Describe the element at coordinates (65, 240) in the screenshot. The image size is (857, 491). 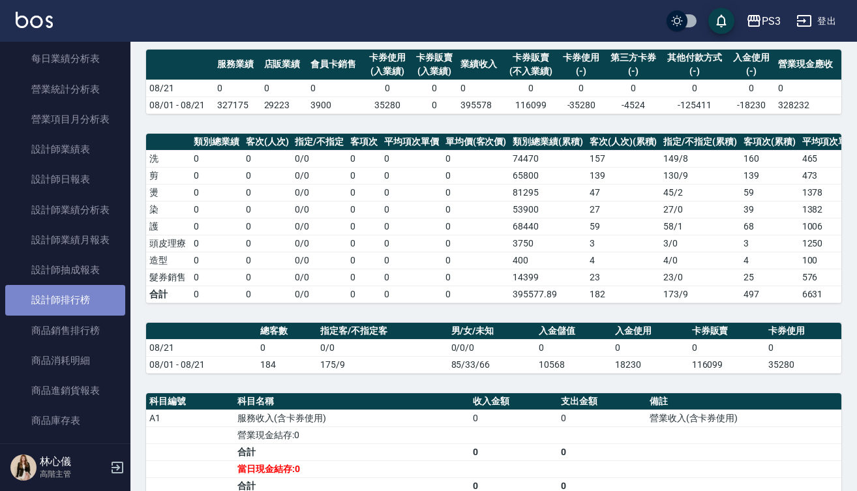
I see `a: 設計師業績月報表` at that location.